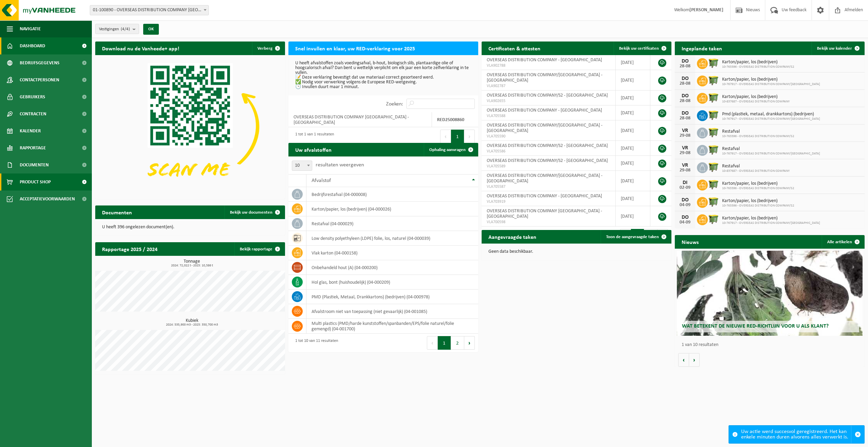 Image resolution: width=868 pixels, height=447 pixels. I want to click on span: 2024: 535,900 m3 - 2025: 350,700 m3, so click(192, 325).